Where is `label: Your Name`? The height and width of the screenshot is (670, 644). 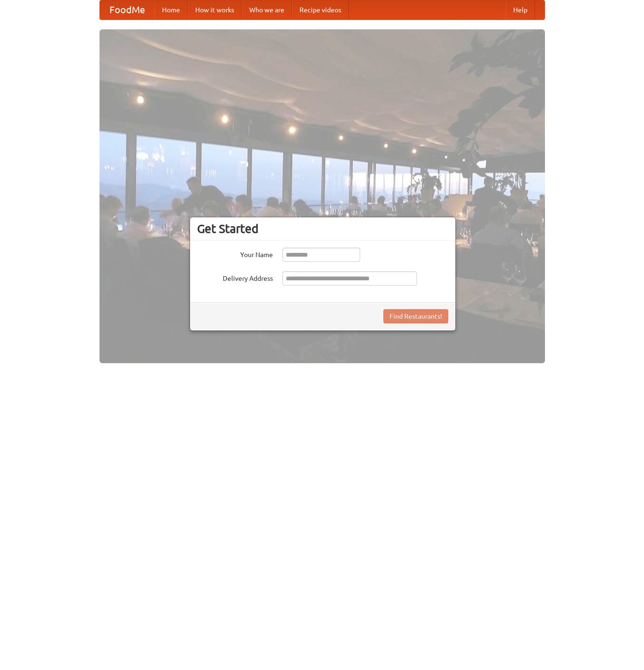 label: Your Name is located at coordinates (235, 254).